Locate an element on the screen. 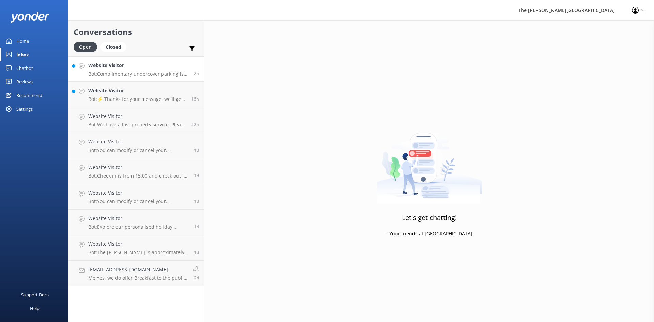 The height and width of the screenshot is (322, 654). span: Sep 23 2025 01:23am (UTC +12:00) Pacific/Auckland is located at coordinates (197, 252).